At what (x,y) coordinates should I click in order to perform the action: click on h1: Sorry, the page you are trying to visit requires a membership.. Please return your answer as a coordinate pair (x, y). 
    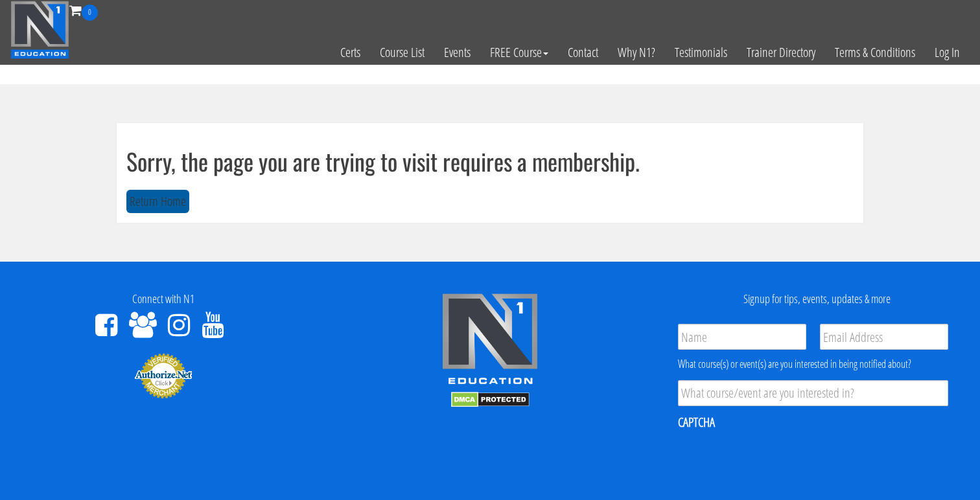
    Looking at the image, I should click on (490, 162).